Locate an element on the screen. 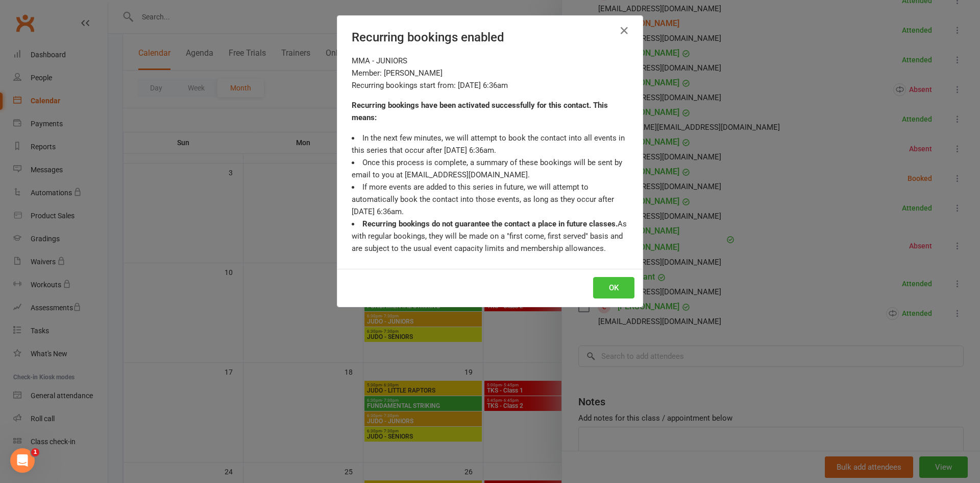  div: MMA - JUNIORS is located at coordinates (490, 61).